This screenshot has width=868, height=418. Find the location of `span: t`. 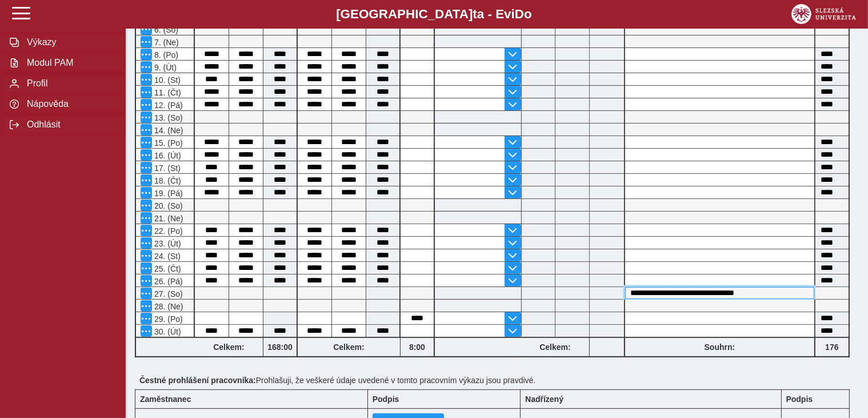

span: t is located at coordinates (474, 14).